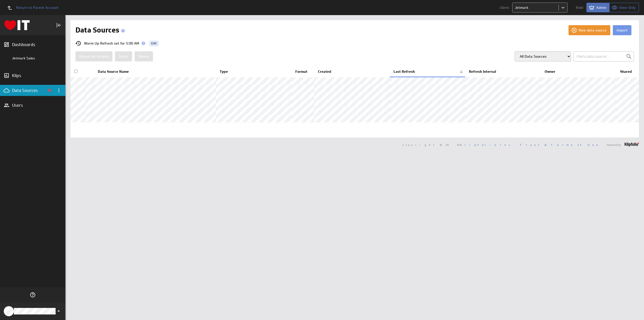  What do you see at coordinates (155, 72) in the screenshot?
I see `th: Data Source Name` at bounding box center [155, 72].